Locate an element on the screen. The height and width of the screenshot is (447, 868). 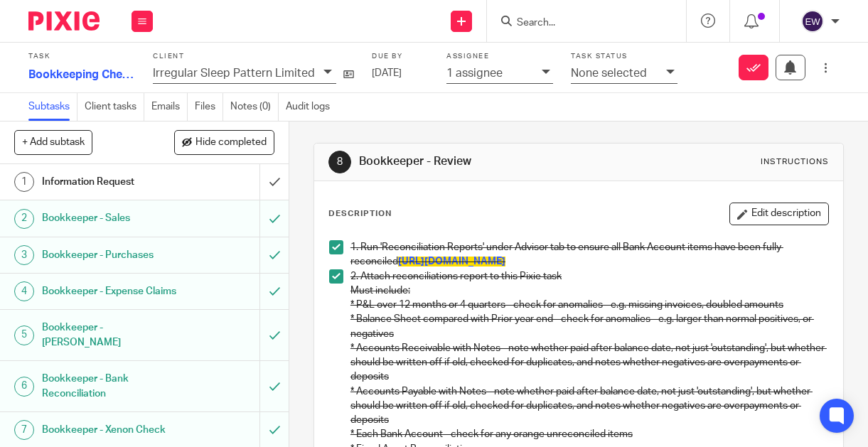
a: Emails is located at coordinates (170, 106).